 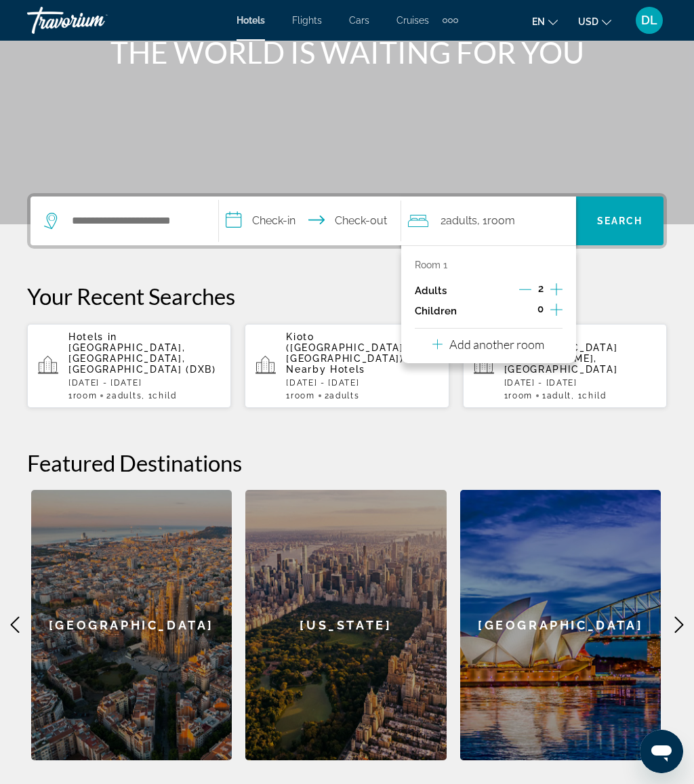 I want to click on a: Travorium, so click(x=95, y=21).